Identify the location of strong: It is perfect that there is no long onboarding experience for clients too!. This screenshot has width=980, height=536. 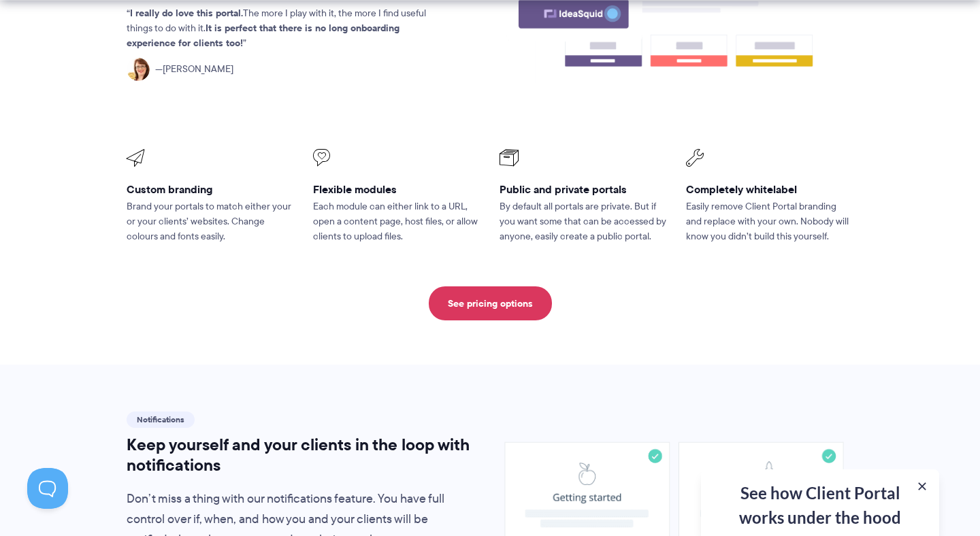
(263, 35).